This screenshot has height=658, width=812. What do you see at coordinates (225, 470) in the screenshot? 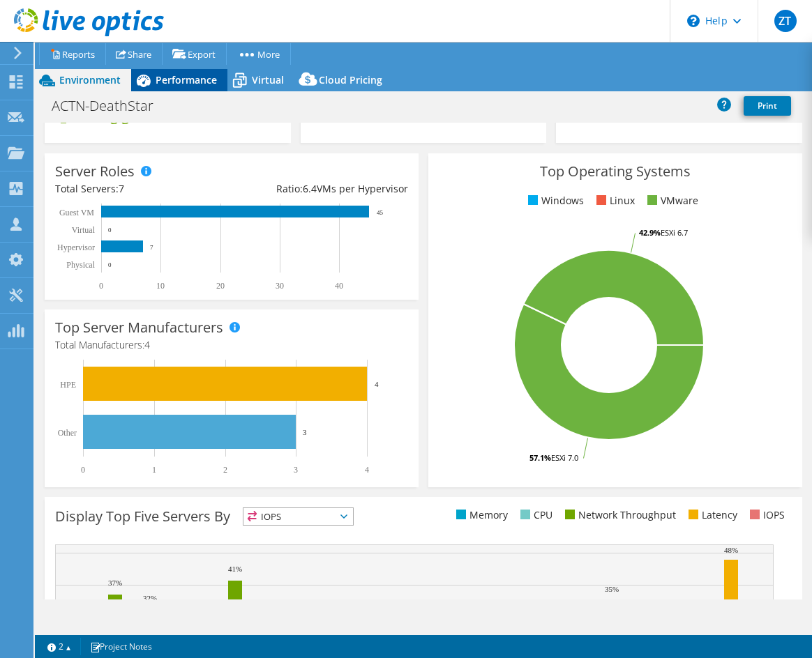
I see `text: 2` at bounding box center [225, 470].